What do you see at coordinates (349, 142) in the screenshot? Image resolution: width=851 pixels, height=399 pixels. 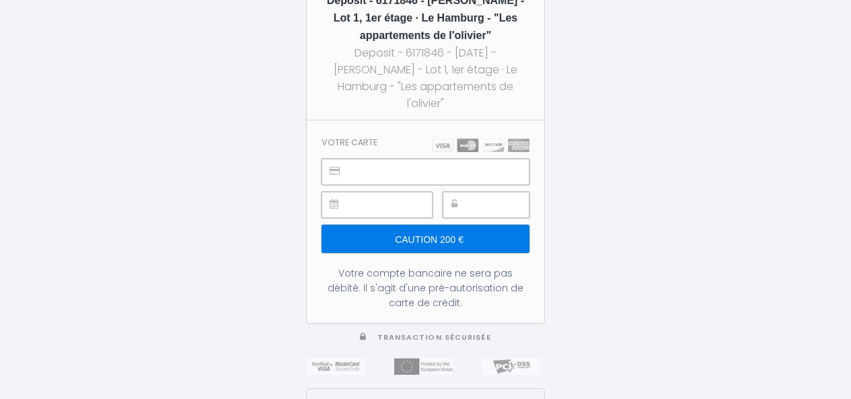 I see `h3: Votre carte` at bounding box center [349, 142].